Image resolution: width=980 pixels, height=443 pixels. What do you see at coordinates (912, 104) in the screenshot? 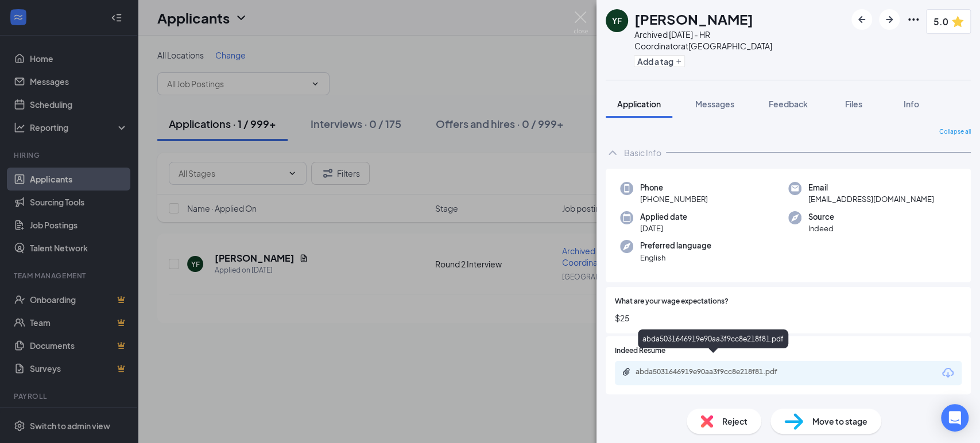
I see `span: Info` at bounding box center [912, 104].